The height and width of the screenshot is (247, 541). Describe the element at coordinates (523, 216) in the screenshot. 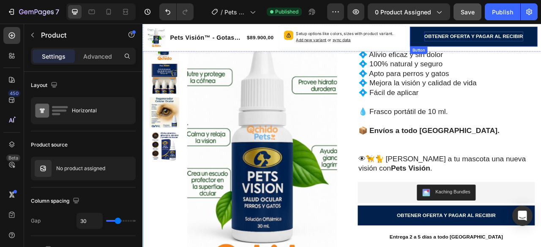

I see `div: Open Intercom Messenger` at that location.